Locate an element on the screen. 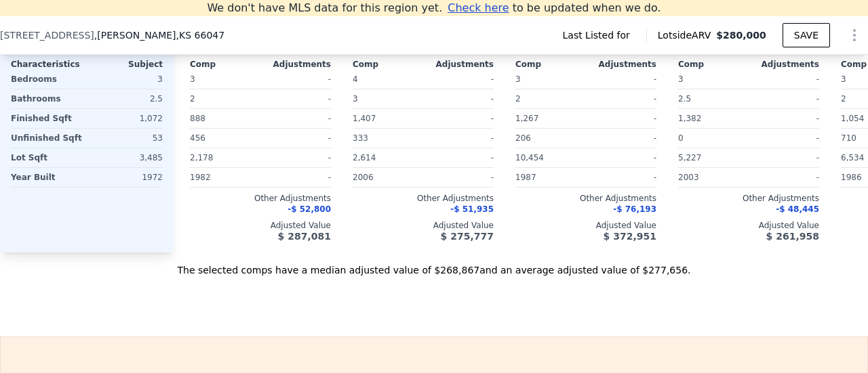 This screenshot has width=868, height=373. span: 0 is located at coordinates (681, 138).